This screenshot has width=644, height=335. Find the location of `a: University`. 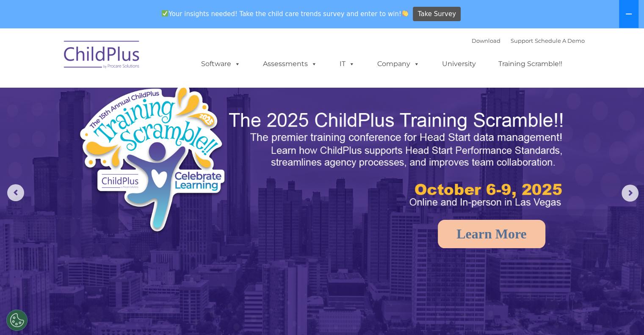

a: University is located at coordinates (459, 64).